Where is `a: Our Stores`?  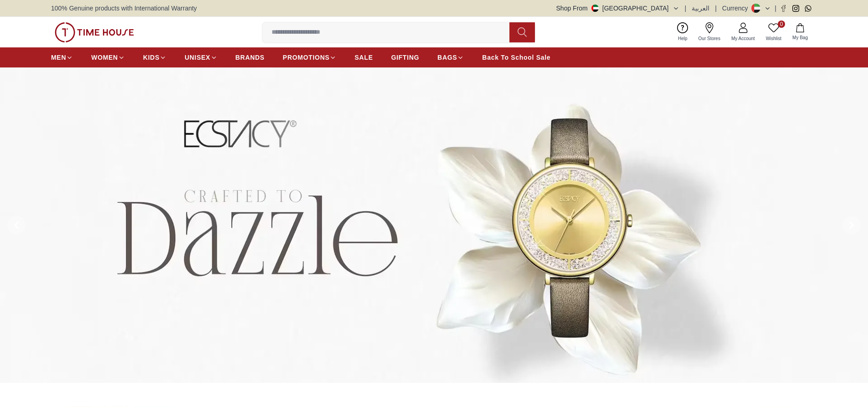
a: Our Stores is located at coordinates (709, 32).